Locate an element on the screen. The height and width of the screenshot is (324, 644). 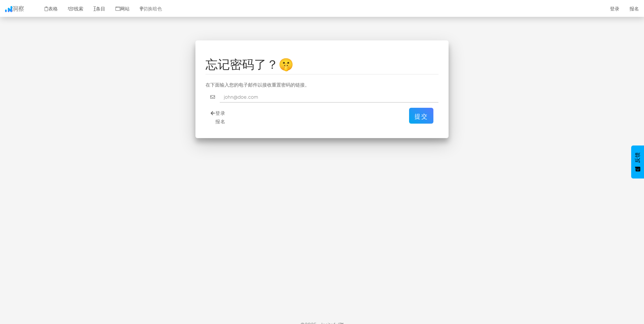
font: 洞察 is located at coordinates (18, 8).